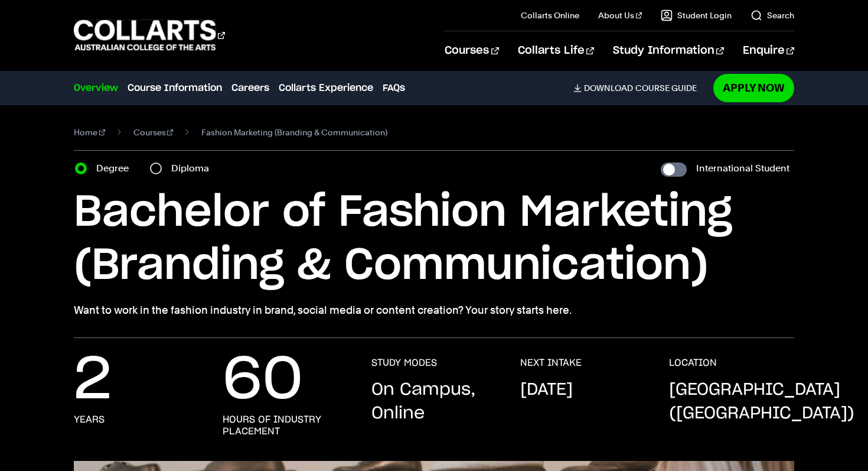 This screenshot has width=868, height=471. Describe the element at coordinates (434, 239) in the screenshot. I see `h1: Bachelor of Fashion Marketing (Branding & Communication)` at that location.